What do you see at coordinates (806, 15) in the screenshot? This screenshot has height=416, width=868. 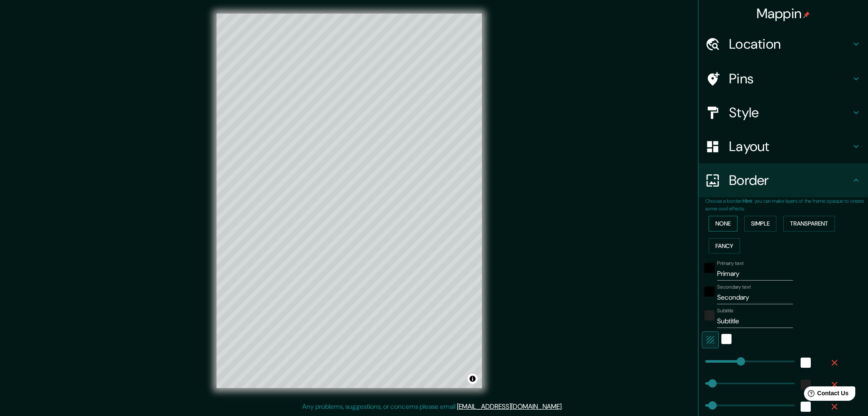 I see `img: pin-icon.png` at bounding box center [806, 15].